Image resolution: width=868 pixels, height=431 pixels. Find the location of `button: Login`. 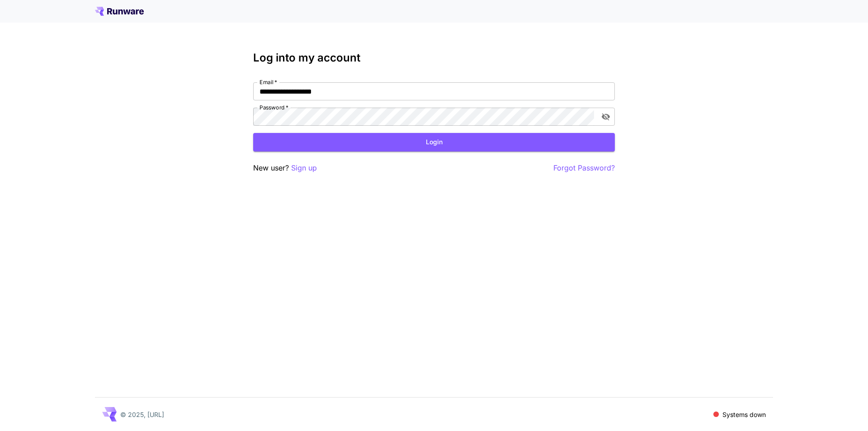

button: Login is located at coordinates (434, 142).